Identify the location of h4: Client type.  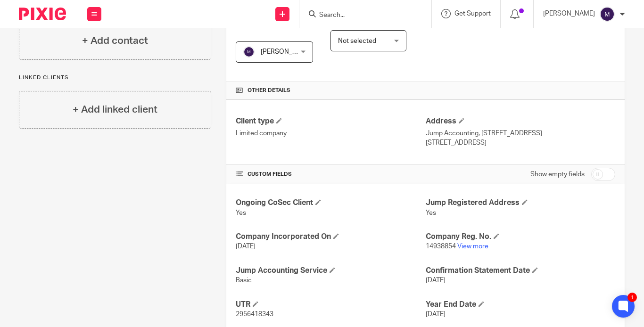
(331, 121).